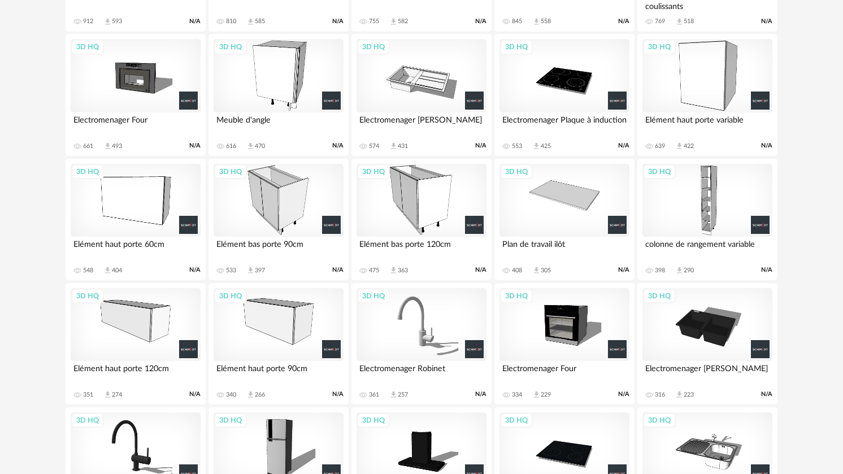  I want to click on div: 533, so click(231, 271).